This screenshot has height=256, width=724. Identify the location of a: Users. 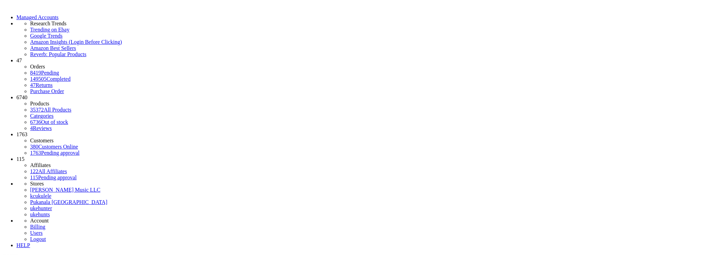
(36, 233).